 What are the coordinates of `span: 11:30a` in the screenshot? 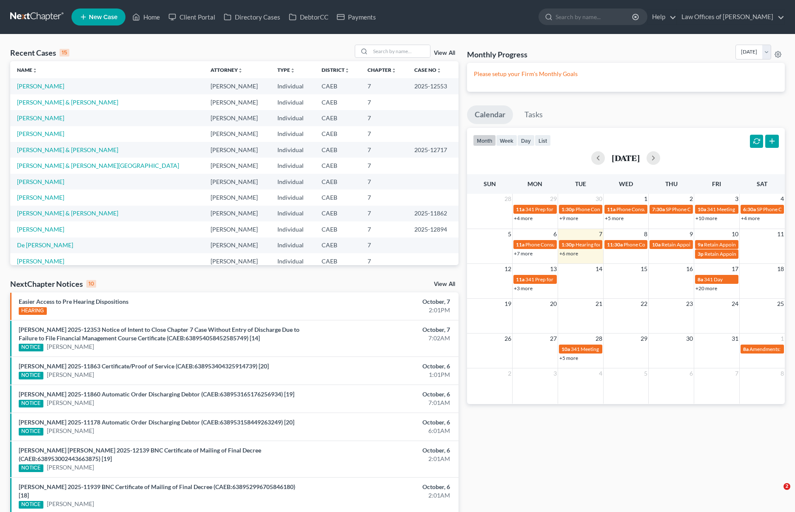 It's located at (614, 245).